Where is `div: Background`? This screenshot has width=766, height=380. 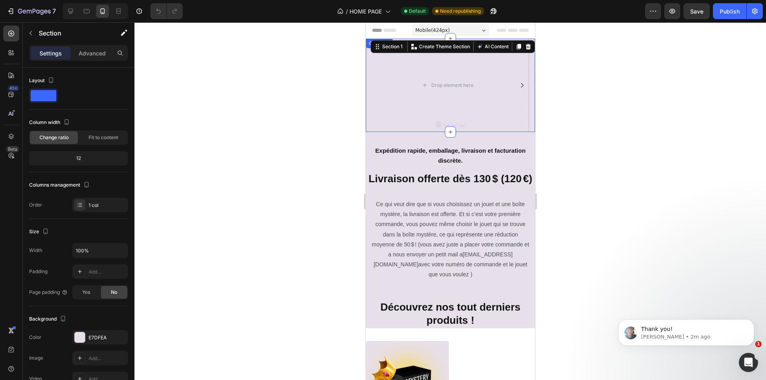 div: Background is located at coordinates (48, 319).